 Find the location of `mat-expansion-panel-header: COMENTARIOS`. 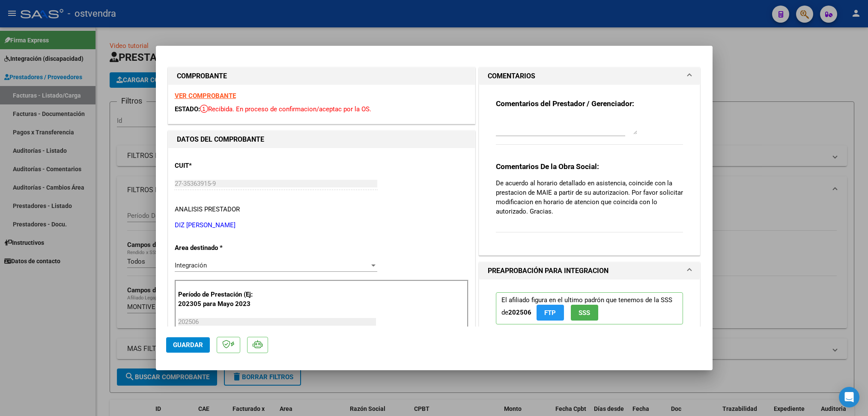

mat-expansion-panel-header: COMENTARIOS is located at coordinates (590, 76).